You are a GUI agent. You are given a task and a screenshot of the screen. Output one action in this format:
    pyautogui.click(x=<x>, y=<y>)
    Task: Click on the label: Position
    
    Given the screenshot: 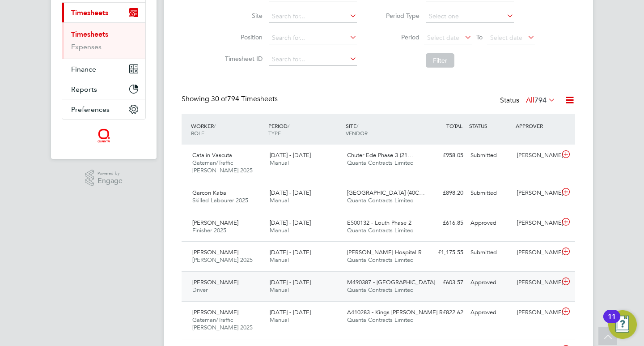 What is the action you would take?
    pyautogui.click(x=243, y=37)
    